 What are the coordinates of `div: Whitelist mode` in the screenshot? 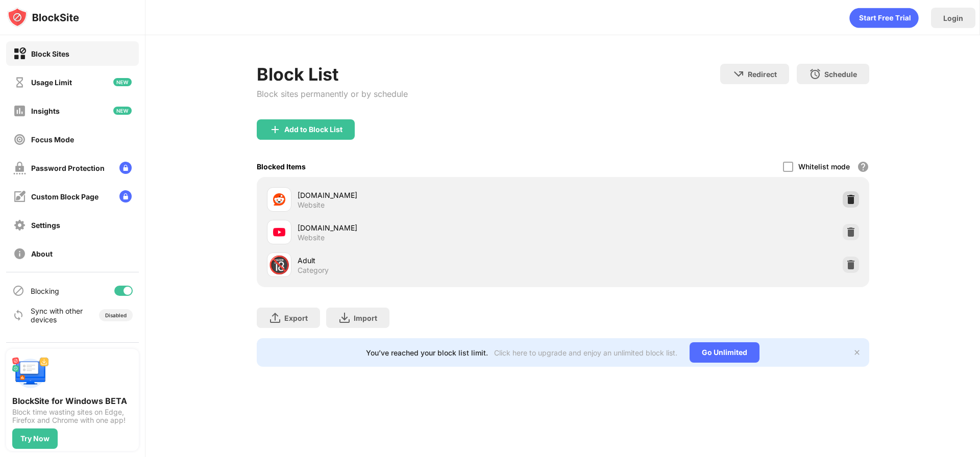 It's located at (824, 166).